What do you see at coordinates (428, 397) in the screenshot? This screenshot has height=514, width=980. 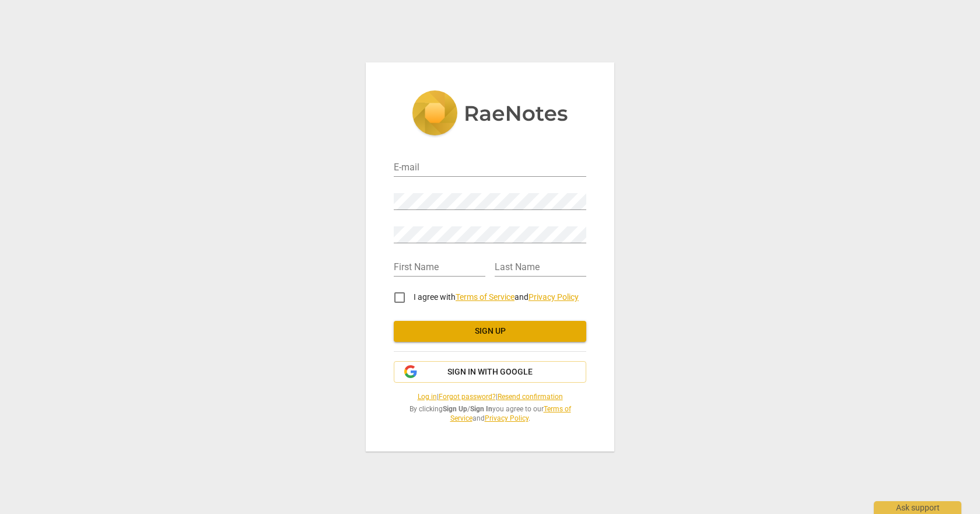 I see `a: Log in` at bounding box center [428, 397].